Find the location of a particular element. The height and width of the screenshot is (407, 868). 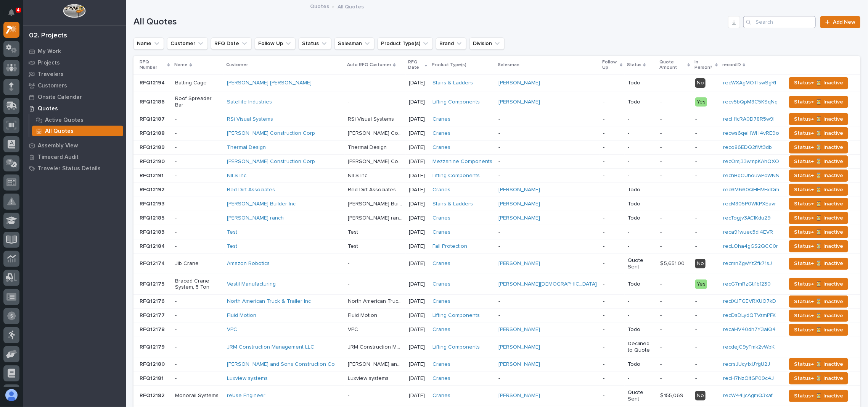

a: Mezzanine Components is located at coordinates (462, 162).